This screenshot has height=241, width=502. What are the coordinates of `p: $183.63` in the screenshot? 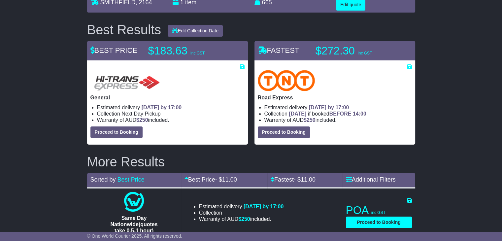 It's located at (189, 51).